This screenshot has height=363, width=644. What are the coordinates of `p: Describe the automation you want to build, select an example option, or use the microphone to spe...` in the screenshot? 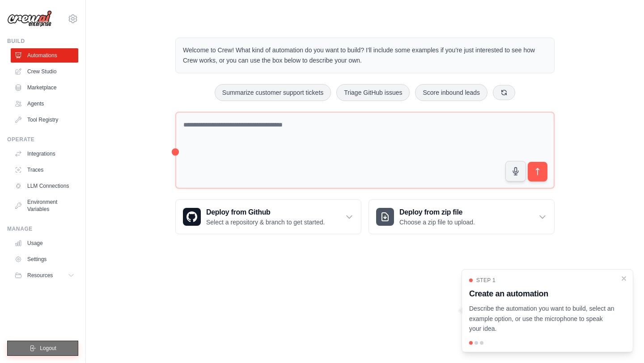 It's located at (542, 319).